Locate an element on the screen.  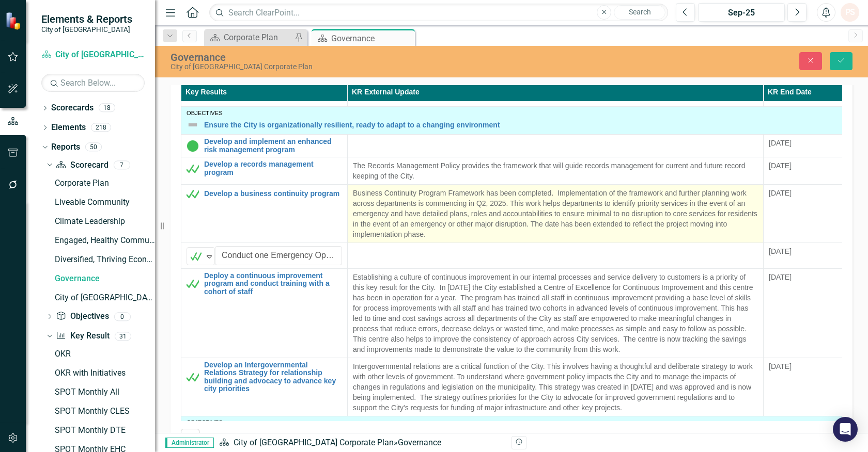
div: OKR is located at coordinates (105, 354).